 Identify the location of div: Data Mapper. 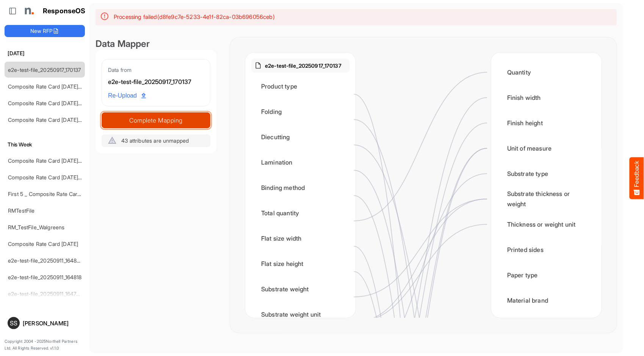
(156, 44).